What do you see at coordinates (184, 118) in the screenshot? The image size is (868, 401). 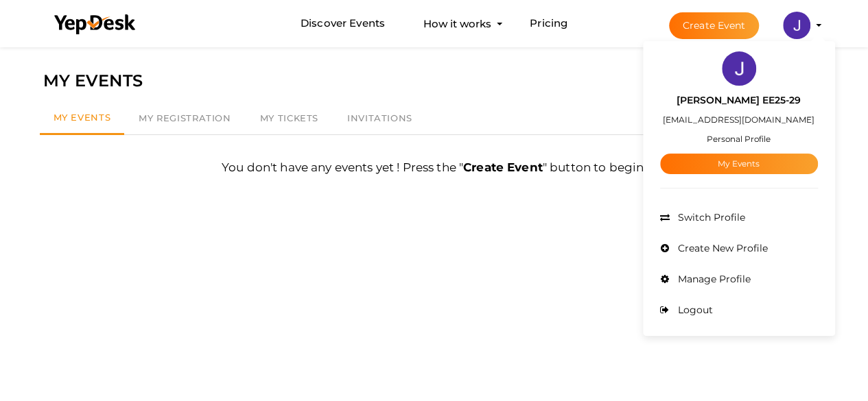 I see `span: My Registration` at bounding box center [184, 118].